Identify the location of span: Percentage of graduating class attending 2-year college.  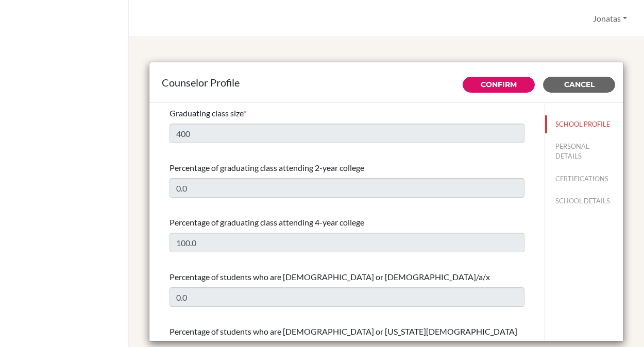
(267, 167).